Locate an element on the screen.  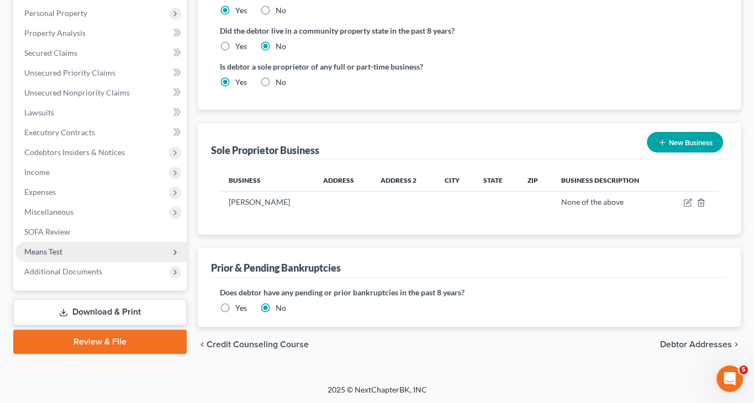
i: chevron_left is located at coordinates (202, 345).